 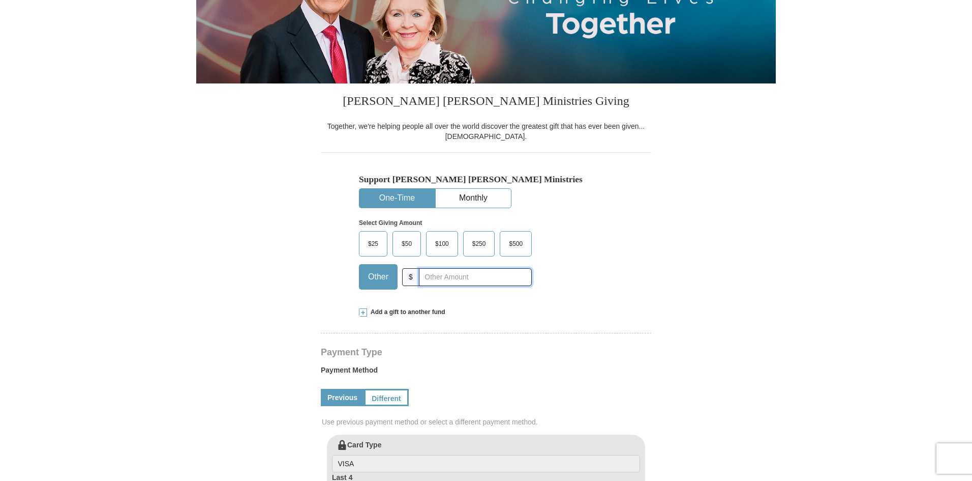 I want to click on button: Monthly, so click(x=474, y=198).